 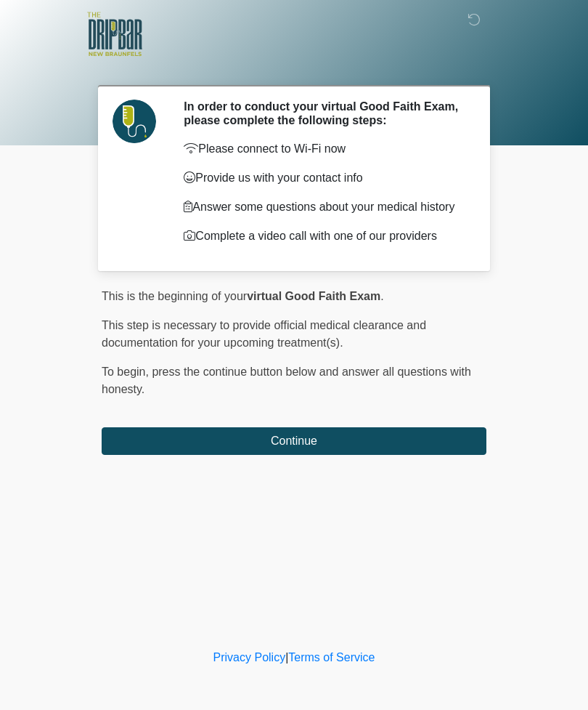 What do you see at coordinates (324, 149) in the screenshot?
I see `p: Please connect to Wi-Fi now` at bounding box center [324, 149].